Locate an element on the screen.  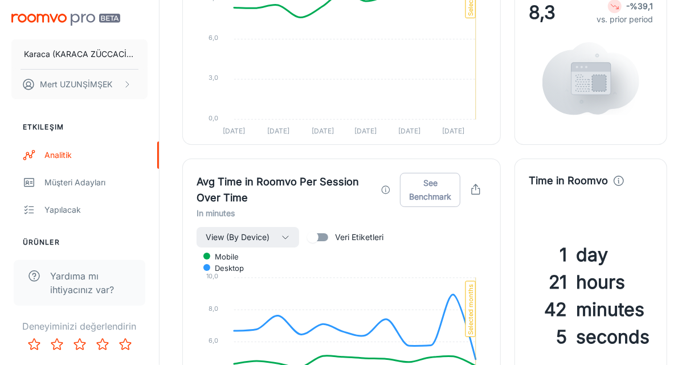
strong: -%39,1 is located at coordinates (639, 6).